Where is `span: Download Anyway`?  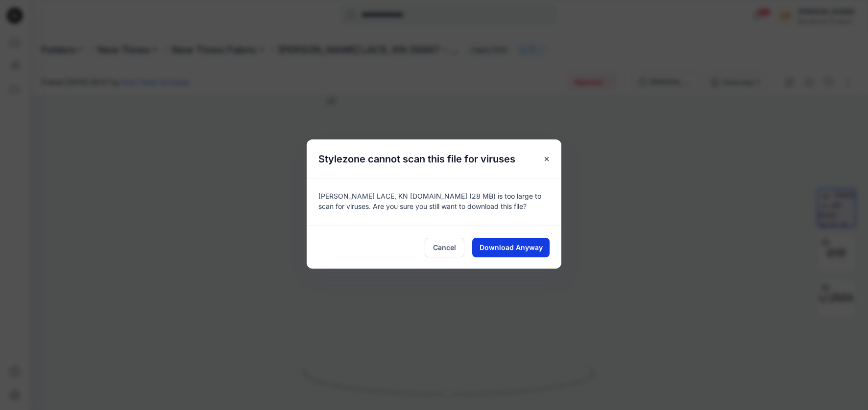
span: Download Anyway is located at coordinates (510, 247).